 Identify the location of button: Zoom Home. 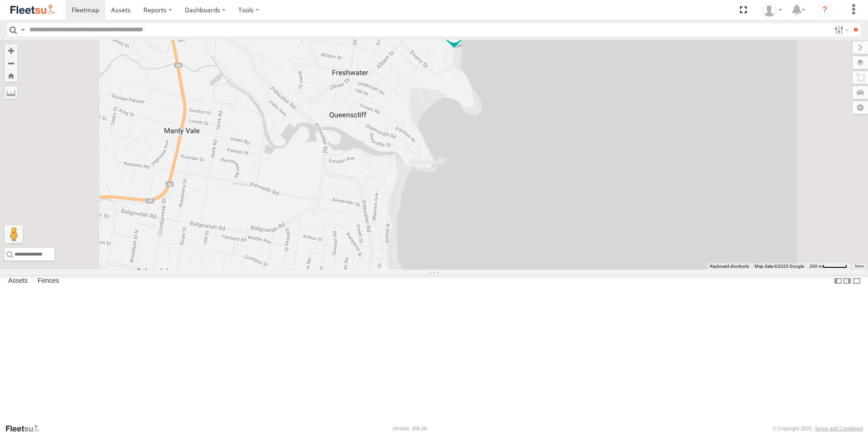
(11, 75).